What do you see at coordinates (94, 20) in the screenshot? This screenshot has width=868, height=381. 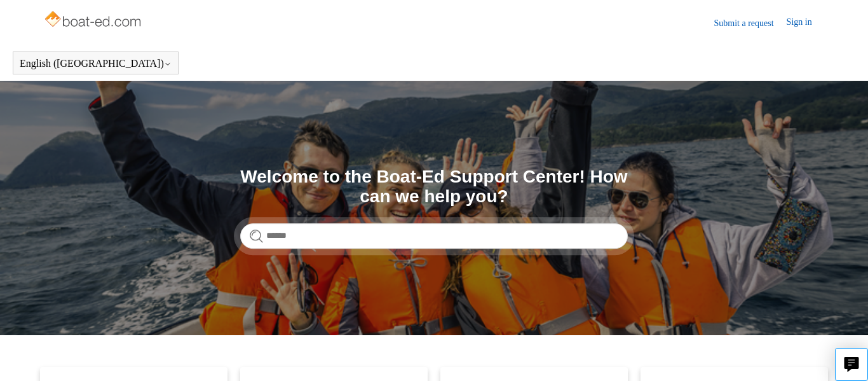 I see `img: Boat-Ed Help Center home page` at bounding box center [94, 20].